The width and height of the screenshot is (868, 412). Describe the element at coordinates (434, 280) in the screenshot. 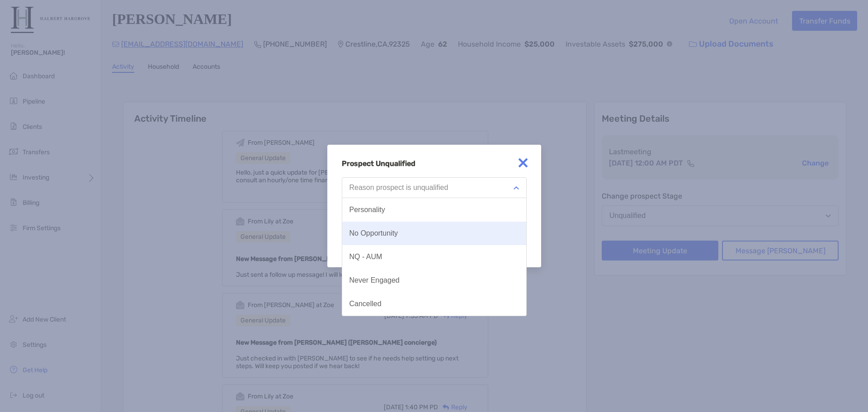

I see `button: Never Engaged` at that location.